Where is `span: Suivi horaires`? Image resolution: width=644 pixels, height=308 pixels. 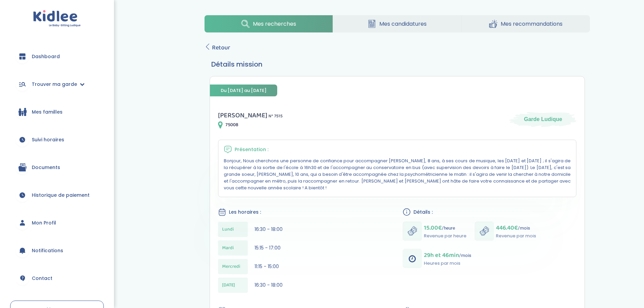
span: Suivi horaires is located at coordinates (48, 140).